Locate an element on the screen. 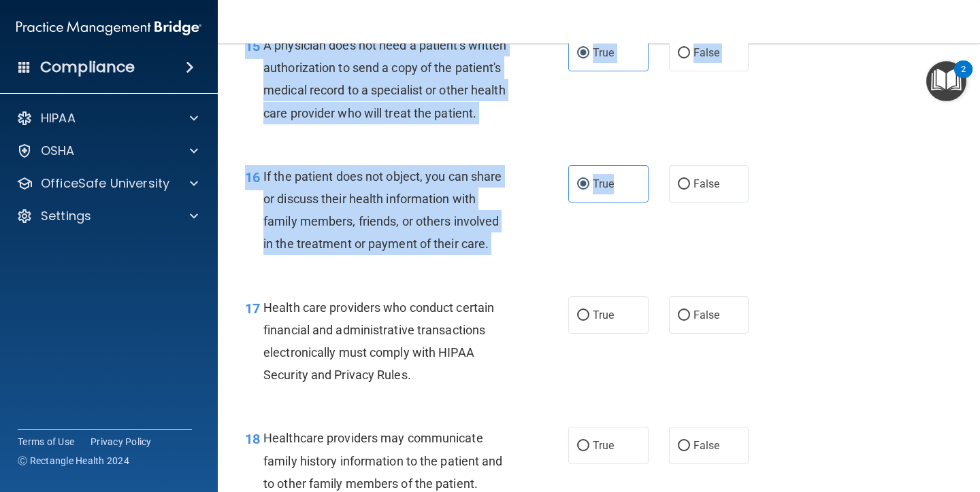 This screenshot has height=492, width=980. a: OSHA is located at coordinates (107, 151).